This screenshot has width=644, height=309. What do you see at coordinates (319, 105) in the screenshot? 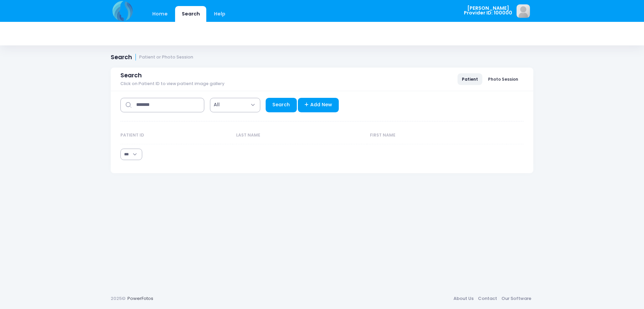
I see `a: Add New` at bounding box center [319, 105].